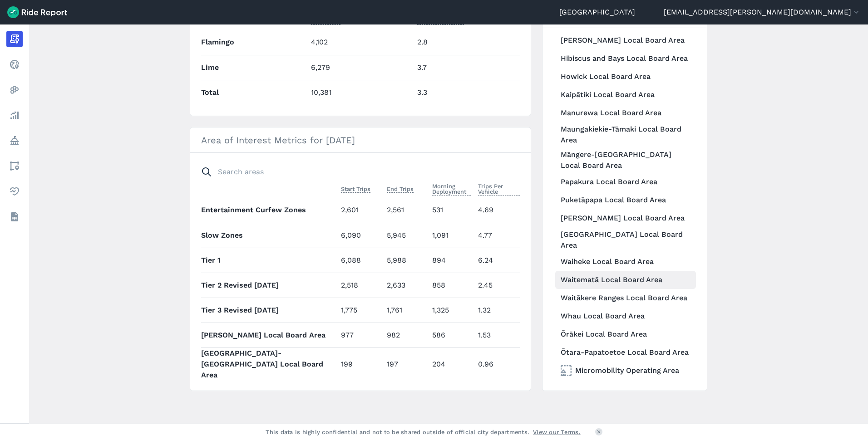 This screenshot has width=868, height=440. What do you see at coordinates (406, 260) in the screenshot?
I see `td: 5,988` at bounding box center [406, 260].